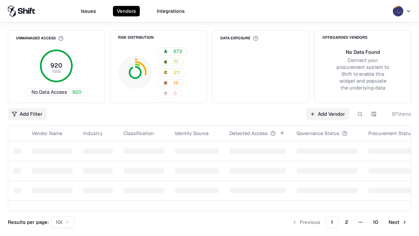  What do you see at coordinates (27, 114) in the screenshot?
I see `button: Add Filter` at bounding box center [27, 114].